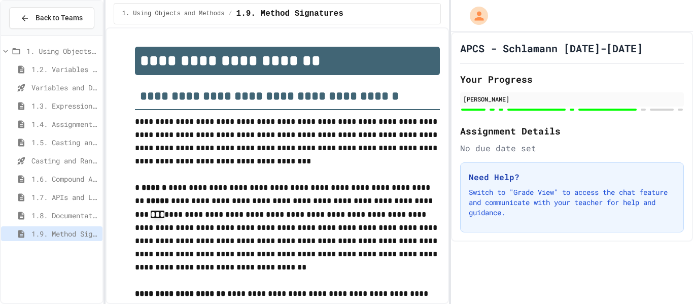 The image size is (693, 304). I want to click on span: 1.5. Casting and Ranges of Values, so click(65, 142).